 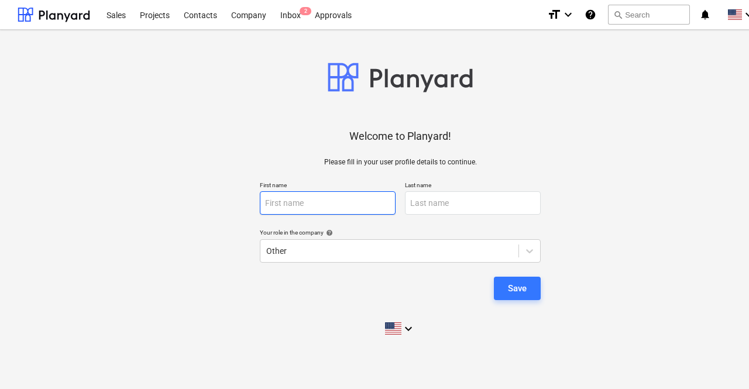 What do you see at coordinates (328, 186) in the screenshot?
I see `p: First name` at bounding box center [328, 186].